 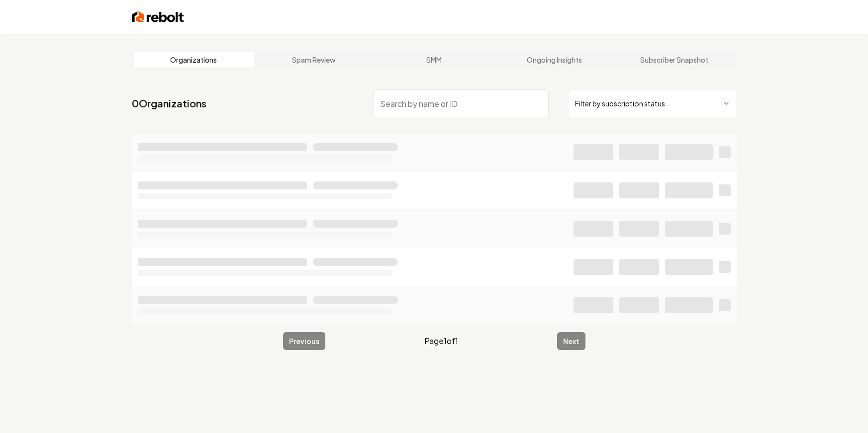 What do you see at coordinates (158, 17) in the screenshot?
I see `img: Rebolt Logo` at bounding box center [158, 17].